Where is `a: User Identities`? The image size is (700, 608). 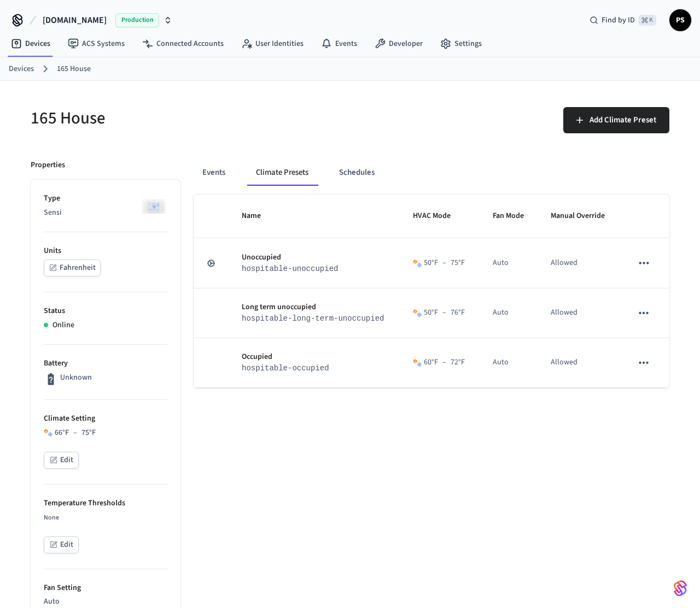
a: User Identities is located at coordinates (272, 44).